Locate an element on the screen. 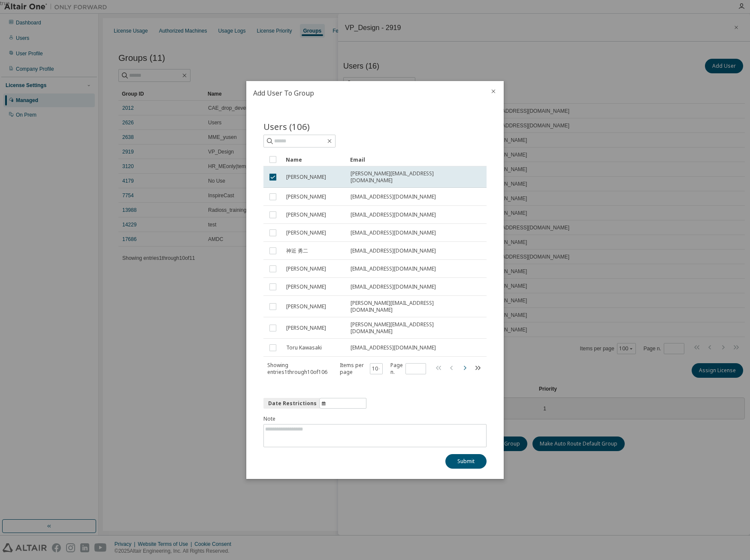 Image resolution: width=750 pixels, height=560 pixels. button: close is located at coordinates (494, 91).